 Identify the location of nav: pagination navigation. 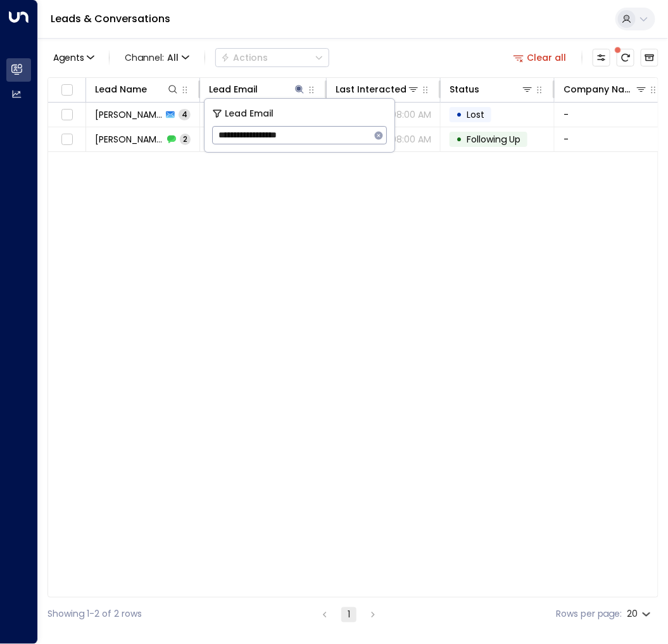
(349, 614).